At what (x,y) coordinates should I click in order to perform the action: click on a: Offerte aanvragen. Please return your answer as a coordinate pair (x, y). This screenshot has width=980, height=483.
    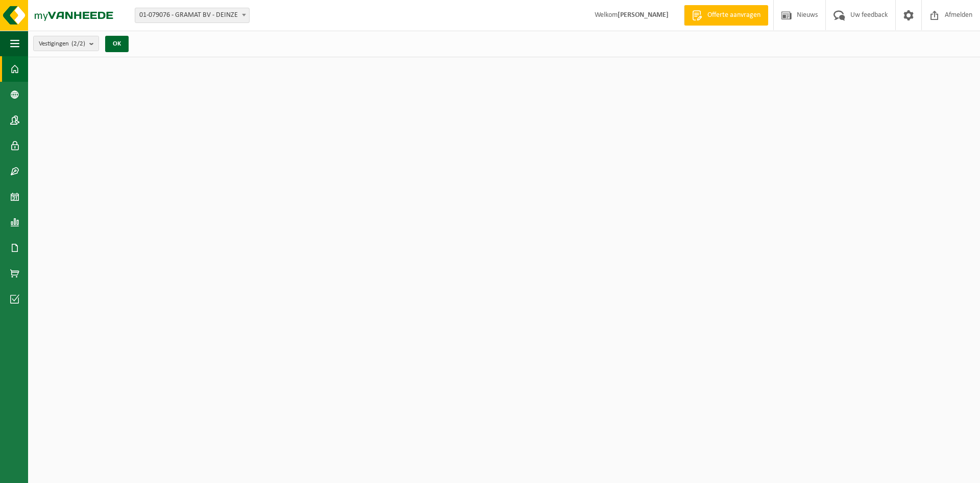
    Looking at the image, I should click on (726, 15).